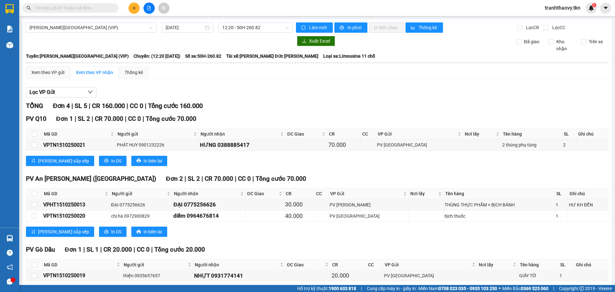 The image size is (615, 292). I want to click on span: Cung cấp máy in - giấy in:, so click(391, 288).